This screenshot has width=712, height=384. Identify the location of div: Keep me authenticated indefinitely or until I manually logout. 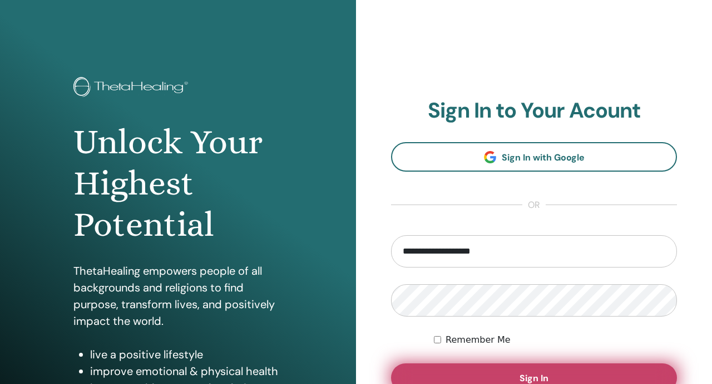
(555, 340).